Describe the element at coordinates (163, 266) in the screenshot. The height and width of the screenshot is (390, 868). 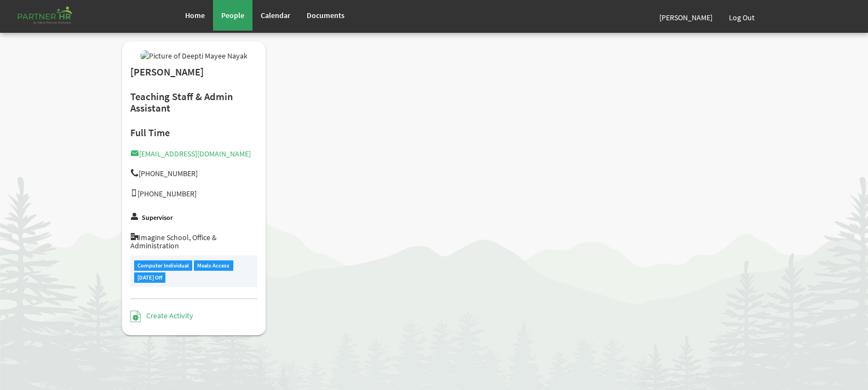
I see `div: Computer Individual` at that location.